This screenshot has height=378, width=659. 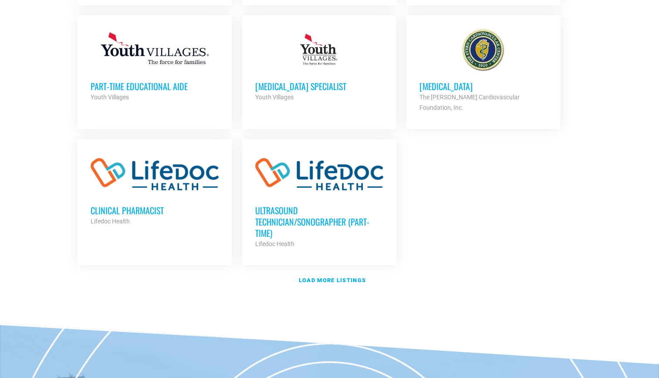 I want to click on strong: Load more listings, so click(x=332, y=280).